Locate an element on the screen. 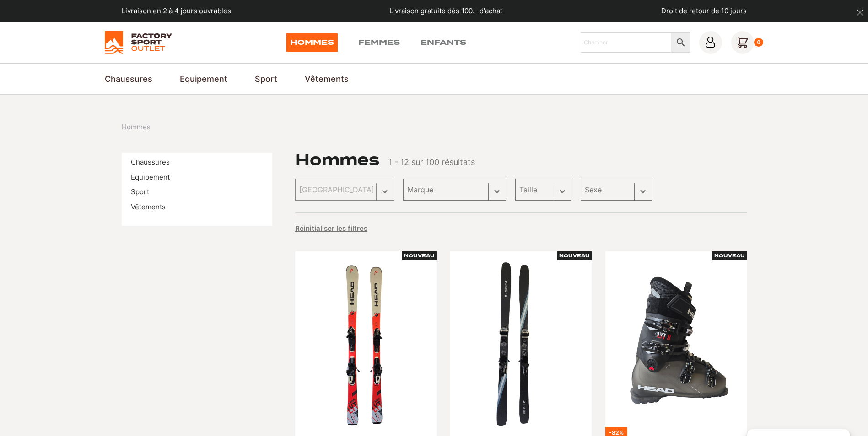  input: Chercher is located at coordinates (625, 42).